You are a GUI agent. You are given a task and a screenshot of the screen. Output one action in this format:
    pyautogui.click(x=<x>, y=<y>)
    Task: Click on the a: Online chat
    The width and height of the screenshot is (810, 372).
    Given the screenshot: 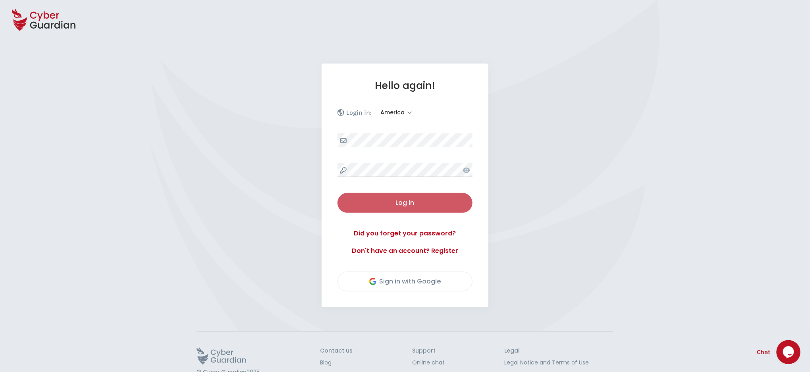 What is the action you would take?
    pyautogui.click(x=428, y=362)
    